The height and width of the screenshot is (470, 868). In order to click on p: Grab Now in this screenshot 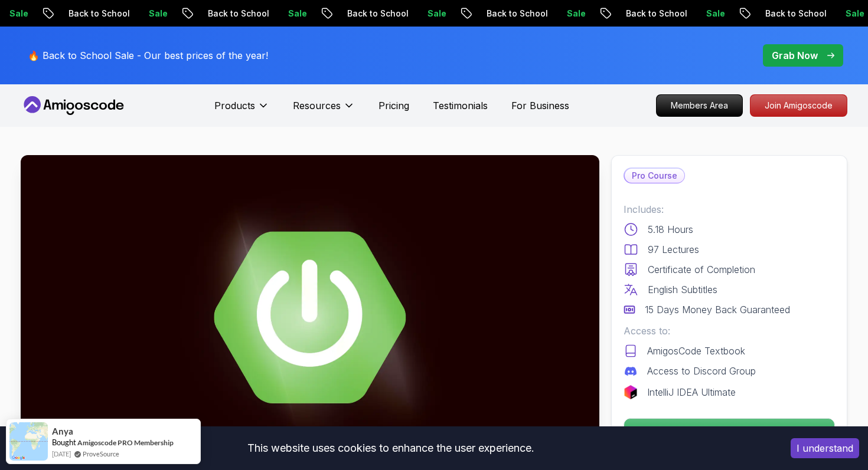, I will do `click(795, 55)`.